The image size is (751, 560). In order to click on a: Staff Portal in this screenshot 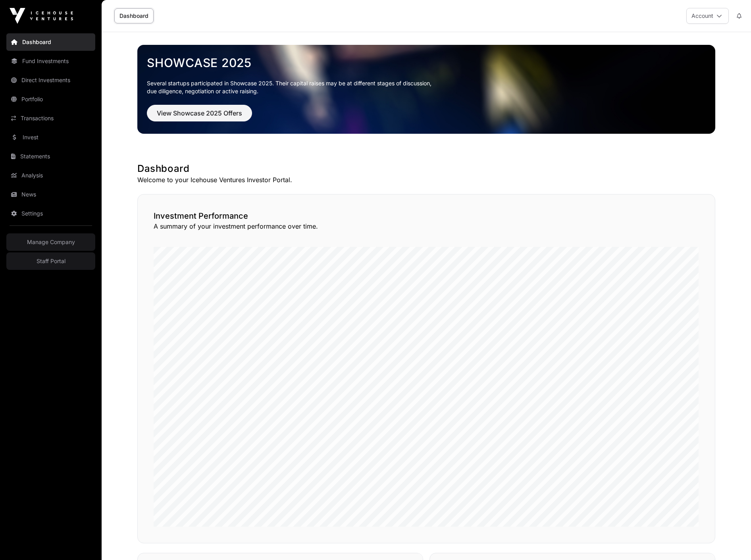, I will do `click(51, 261)`.